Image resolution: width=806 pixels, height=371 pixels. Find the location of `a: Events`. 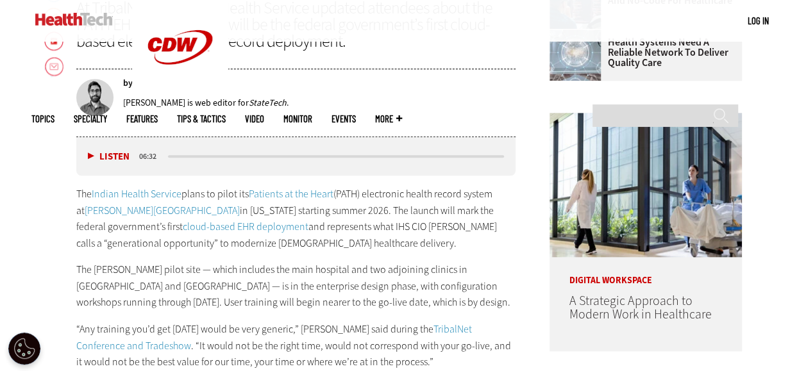

a: Events is located at coordinates (344, 119).